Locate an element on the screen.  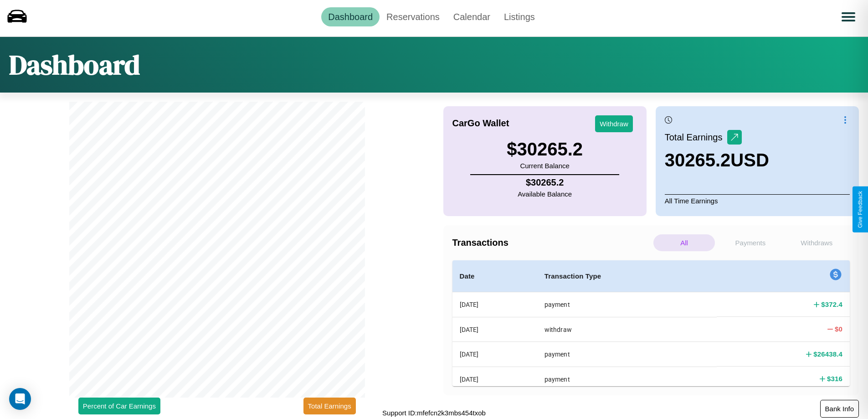
button: Total Earnings is located at coordinates (330, 406).